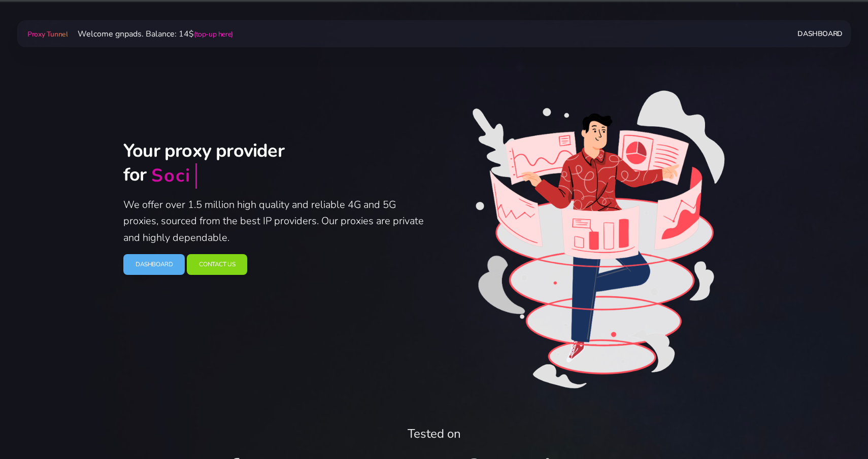 This screenshot has width=868, height=459. I want to click on a: Contact Us, so click(217, 264).